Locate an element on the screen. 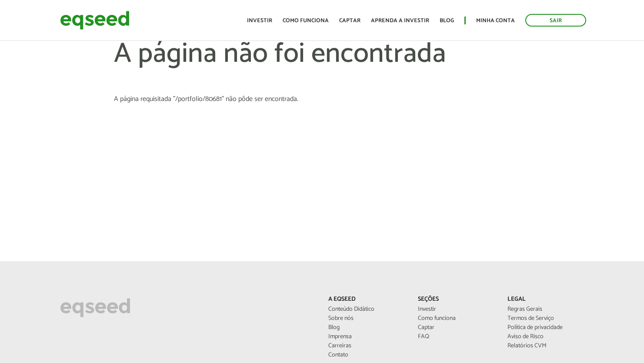 Image resolution: width=644 pixels, height=363 pixels. a: Regras Gerais is located at coordinates (546, 309).